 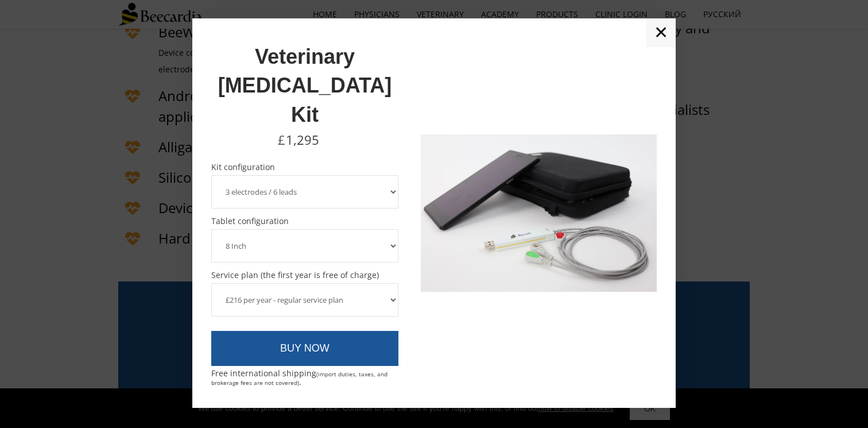 I want to click on select: Kit configuration, so click(x=305, y=192).